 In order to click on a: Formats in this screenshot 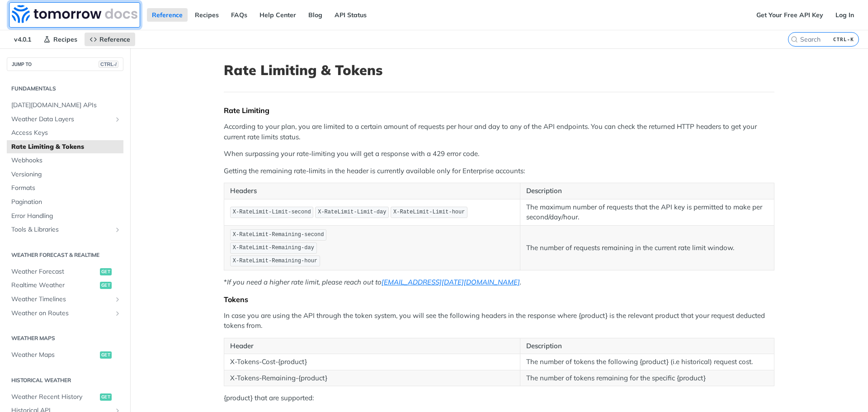, I will do `click(65, 188)`.